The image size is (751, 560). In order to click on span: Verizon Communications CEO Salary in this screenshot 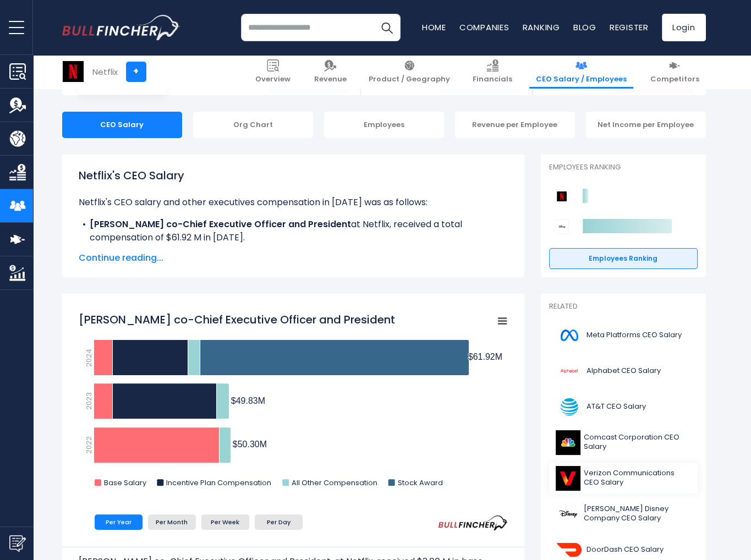, I will do `click(637, 477)`.